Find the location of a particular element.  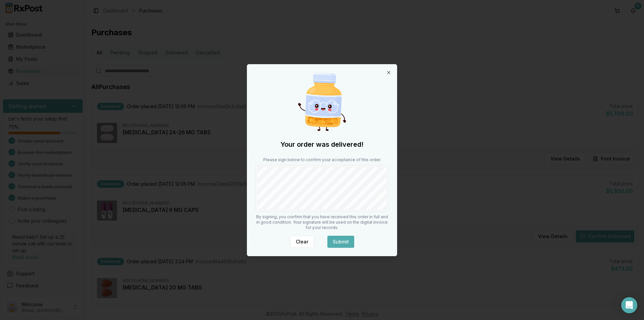

button: Submit is located at coordinates (341, 242).